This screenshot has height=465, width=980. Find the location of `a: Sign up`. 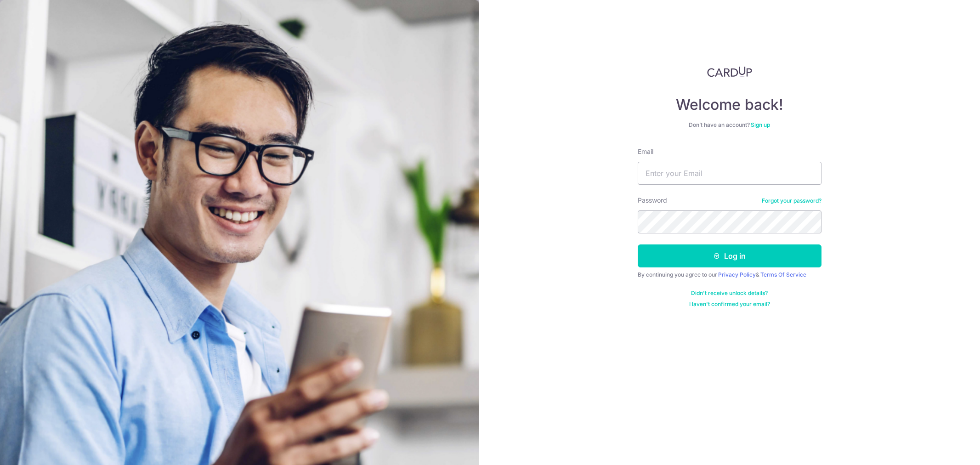

a: Sign up is located at coordinates (761, 125).